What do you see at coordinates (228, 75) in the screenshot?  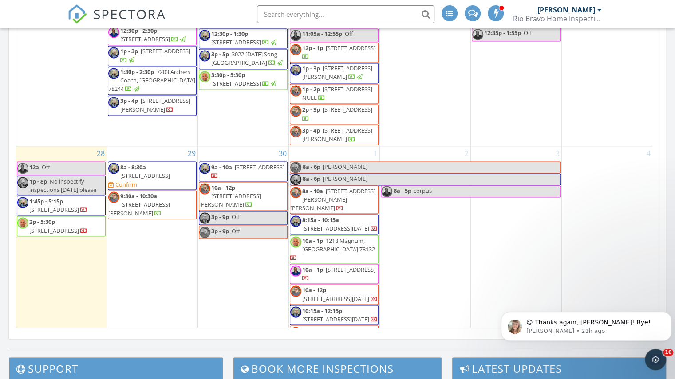 I see `span: 3:30p - 5:30p` at bounding box center [228, 75].